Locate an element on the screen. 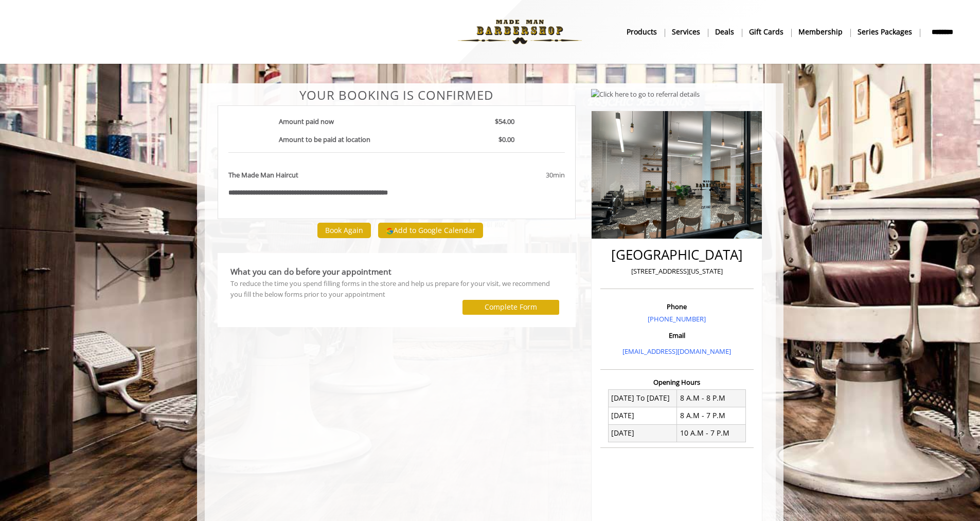 The image size is (980, 521). b: gift cards is located at coordinates (766, 32).